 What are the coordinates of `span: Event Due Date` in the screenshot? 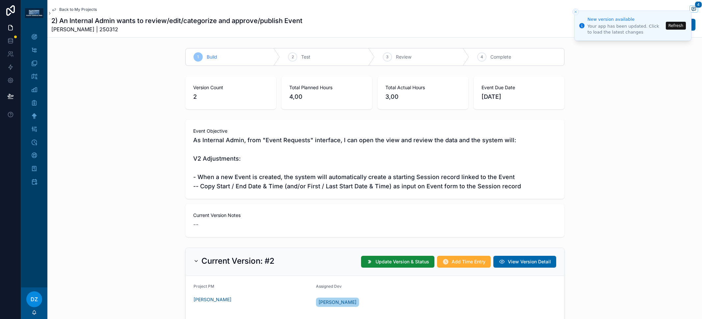 It's located at (519, 88).